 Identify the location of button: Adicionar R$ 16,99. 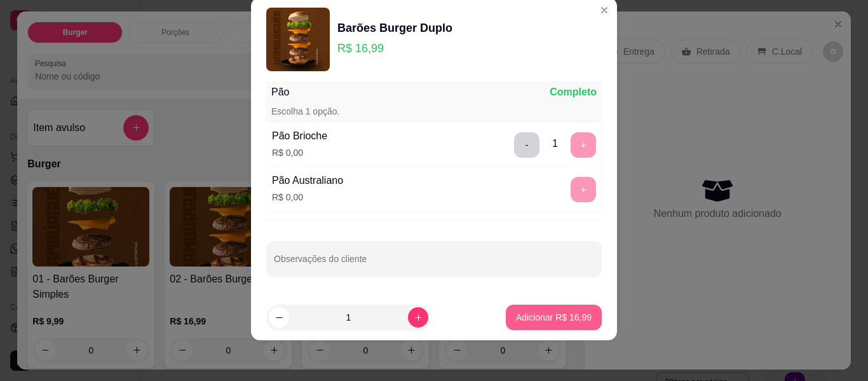
(554, 317).